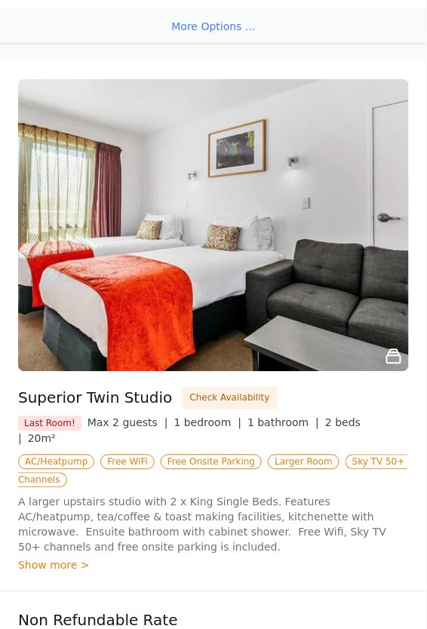  I want to click on span: Free WiFi, so click(127, 462).